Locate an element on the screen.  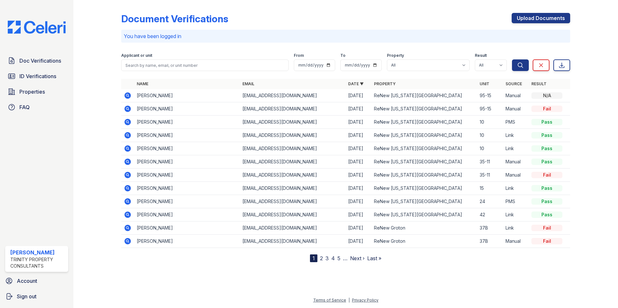
a: Next › is located at coordinates (357, 259).